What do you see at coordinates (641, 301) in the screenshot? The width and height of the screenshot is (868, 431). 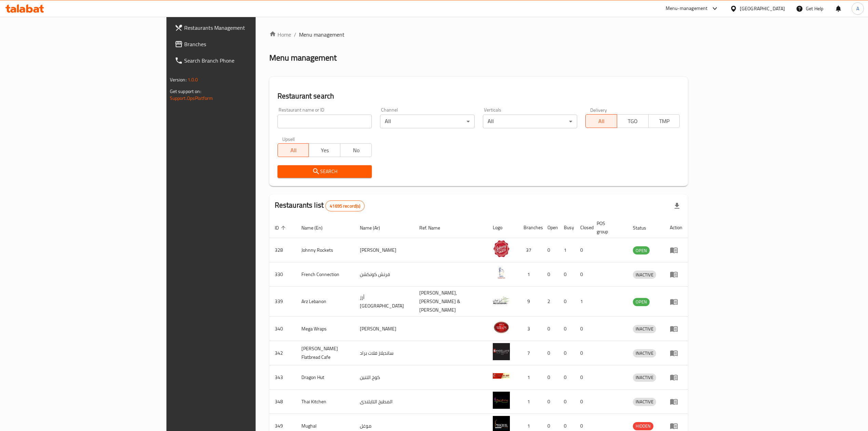 I see `span: OPEN` at bounding box center [641, 301].